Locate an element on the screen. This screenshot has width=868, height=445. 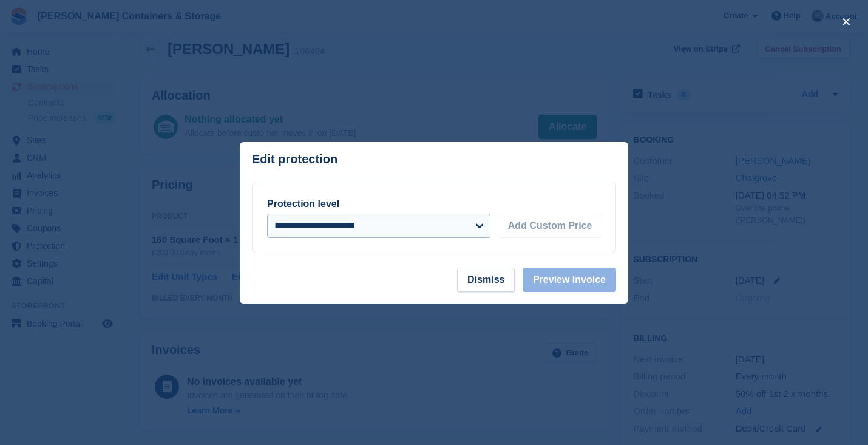
button: Preview Invoice is located at coordinates (569, 280).